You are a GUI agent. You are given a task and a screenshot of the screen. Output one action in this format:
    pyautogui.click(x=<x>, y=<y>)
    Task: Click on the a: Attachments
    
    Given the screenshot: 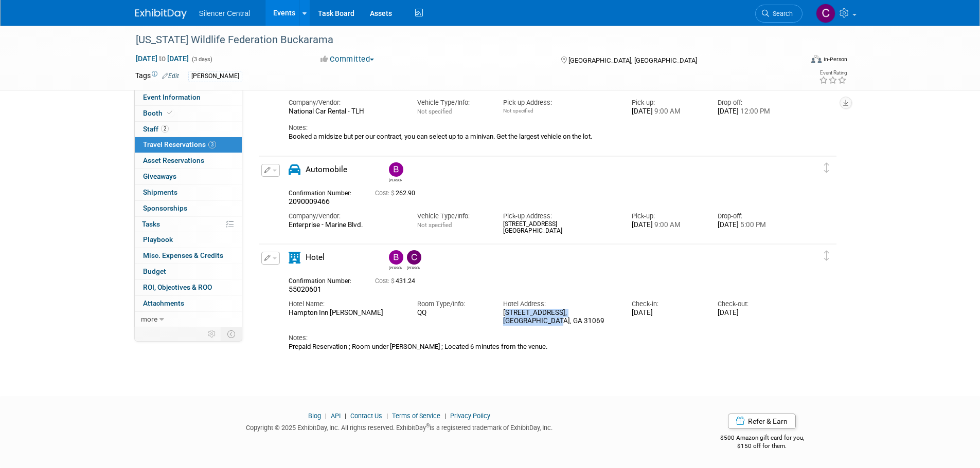 What is the action you would take?
    pyautogui.click(x=188, y=304)
    